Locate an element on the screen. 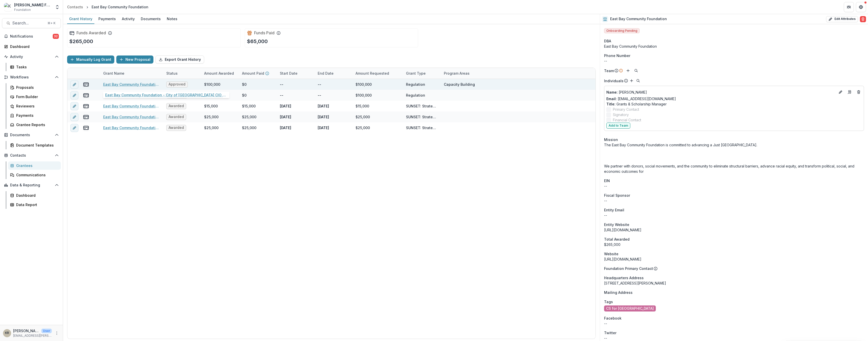 The height and width of the screenshot is (341, 868). h2: Funds Awarded is located at coordinates (91, 32).